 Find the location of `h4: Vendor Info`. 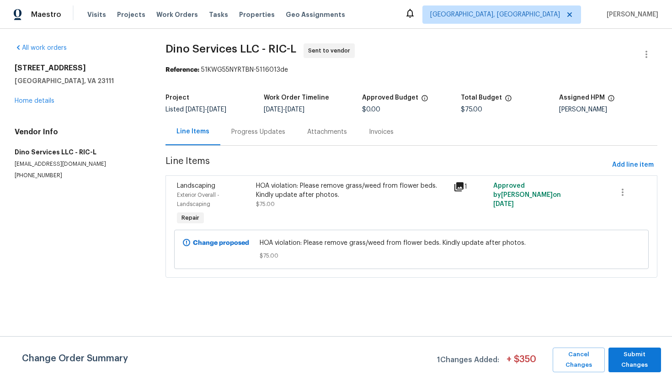

h4: Vendor Info is located at coordinates (79, 132).